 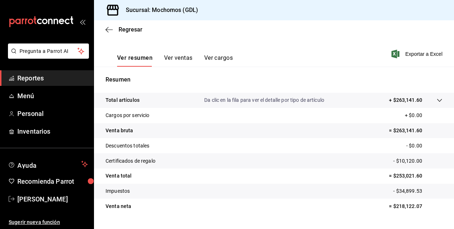 What do you see at coordinates (418, 161) in the screenshot?
I see `p: - $10,120.00` at bounding box center [418, 161].